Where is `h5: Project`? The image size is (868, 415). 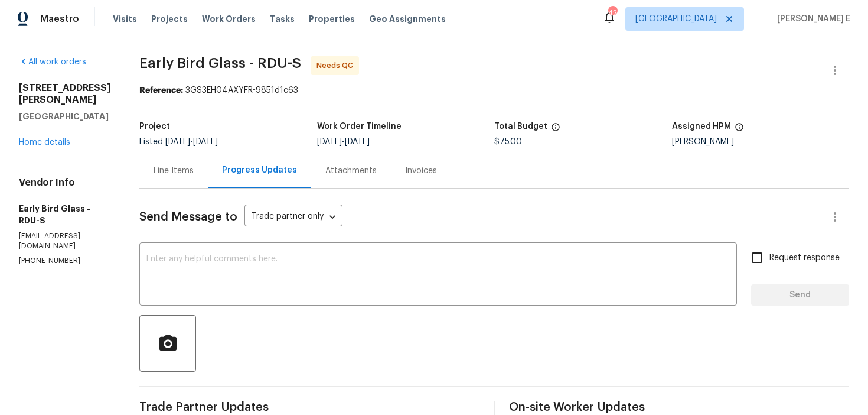
h5: Project is located at coordinates (155, 127).